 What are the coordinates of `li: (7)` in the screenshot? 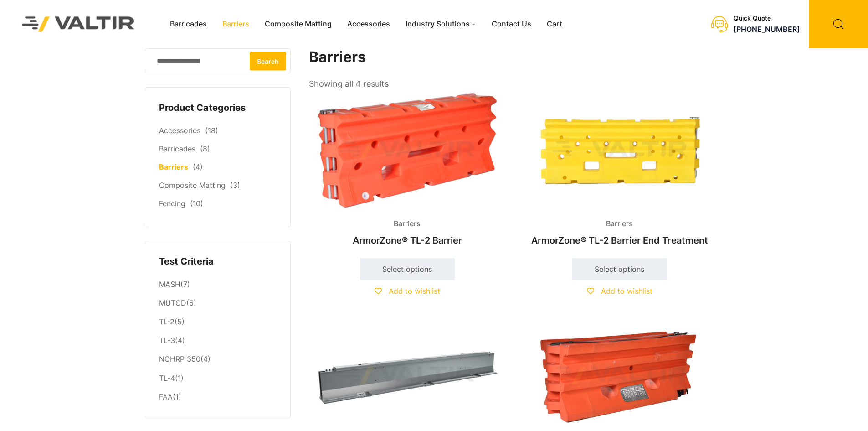 It's located at (218, 284).